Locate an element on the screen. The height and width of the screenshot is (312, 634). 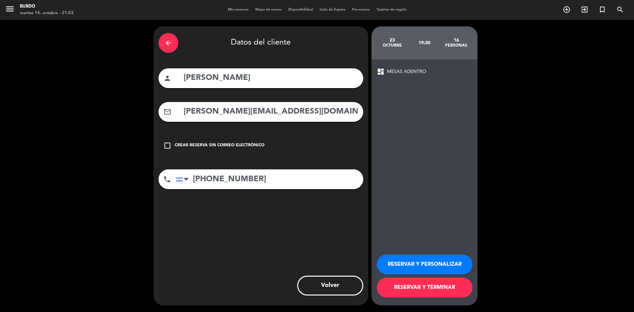
div: personas is located at coordinates (456, 46).